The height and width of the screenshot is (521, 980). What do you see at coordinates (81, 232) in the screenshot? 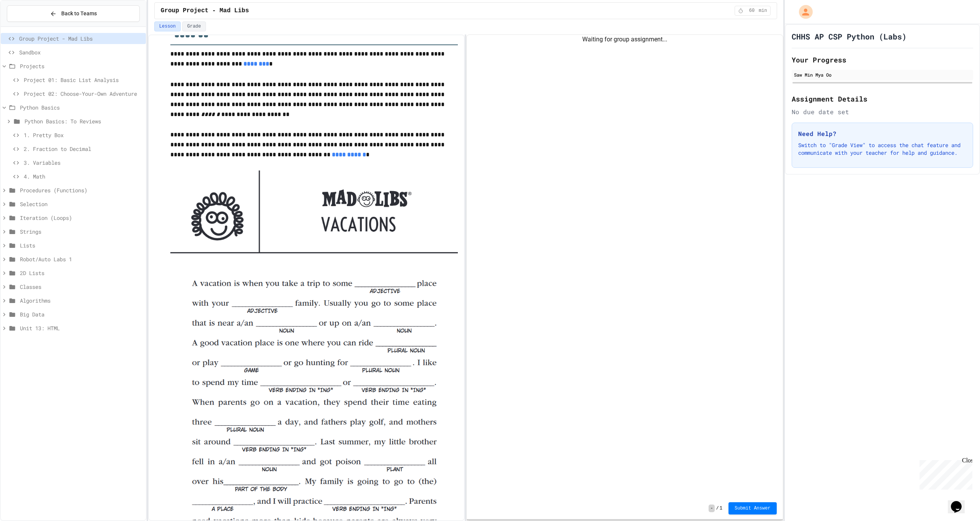
I see `span: Strings` at bounding box center [81, 232].